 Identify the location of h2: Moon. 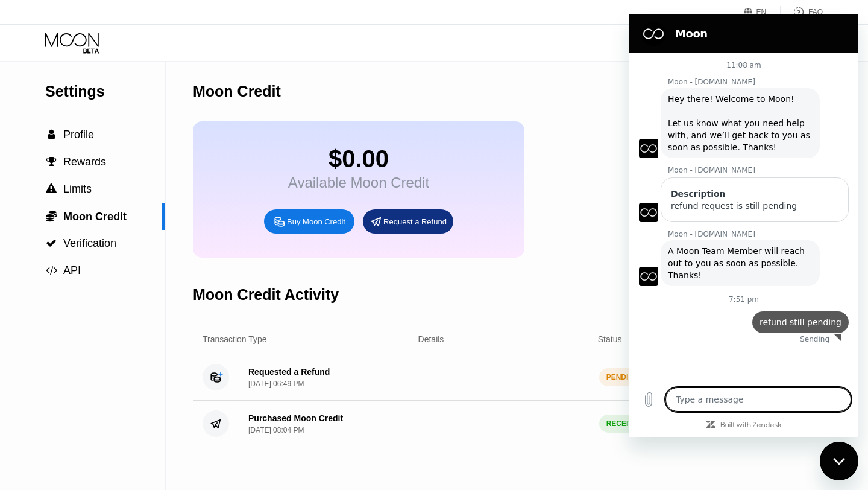
(131, 19).